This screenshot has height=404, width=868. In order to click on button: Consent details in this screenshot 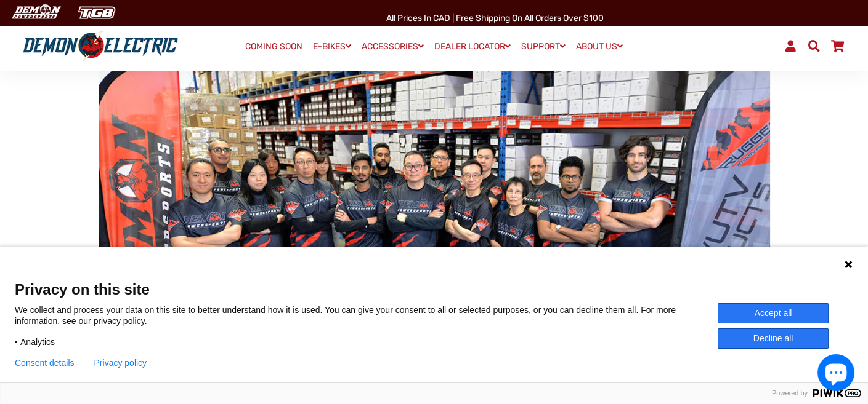, I will do `click(44, 363)`.